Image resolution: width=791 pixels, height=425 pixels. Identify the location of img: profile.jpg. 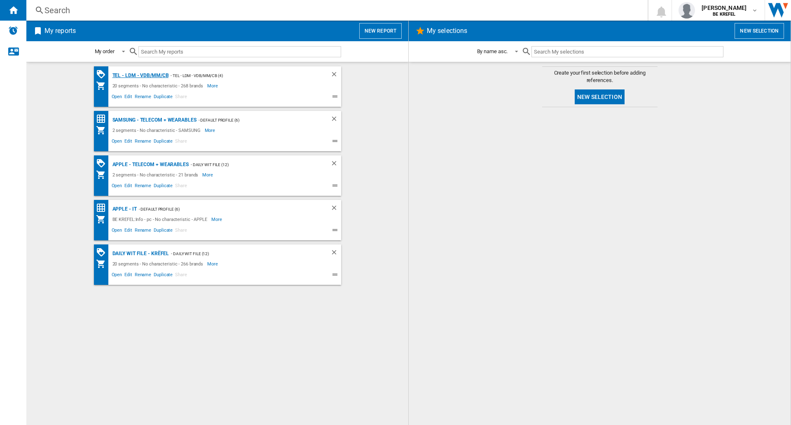
(687, 10).